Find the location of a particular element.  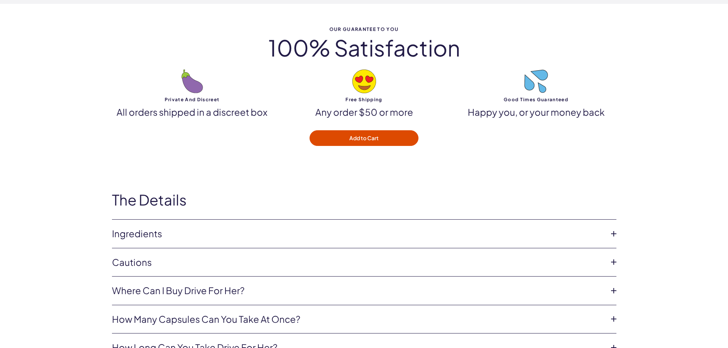

strong: Good Times Guaranteed is located at coordinates (536, 99).